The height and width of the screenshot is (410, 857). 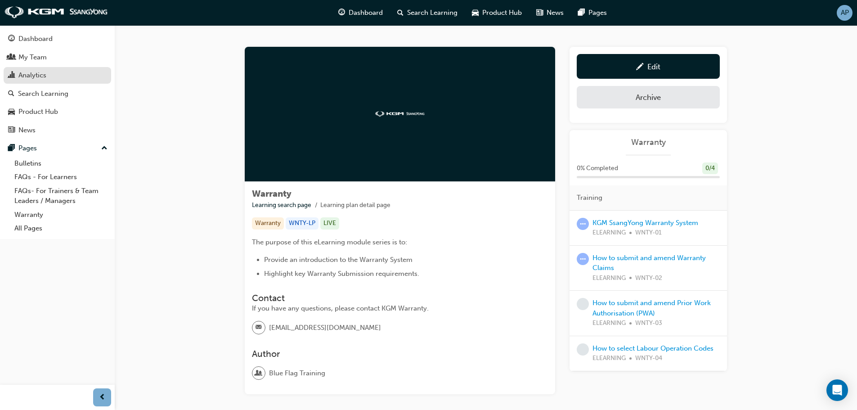 What do you see at coordinates (302, 223) in the screenshot?
I see `div: WNTY-LP` at bounding box center [302, 223].